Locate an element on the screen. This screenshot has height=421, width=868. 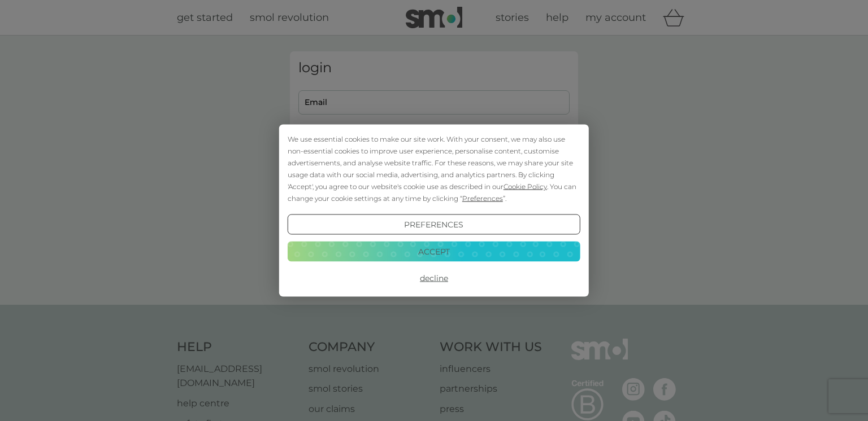
button: Preferences is located at coordinates (434, 225).